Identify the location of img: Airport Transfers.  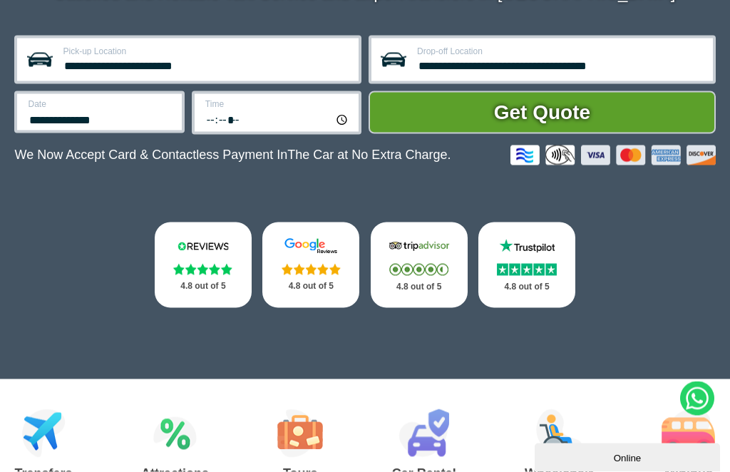
(43, 433).